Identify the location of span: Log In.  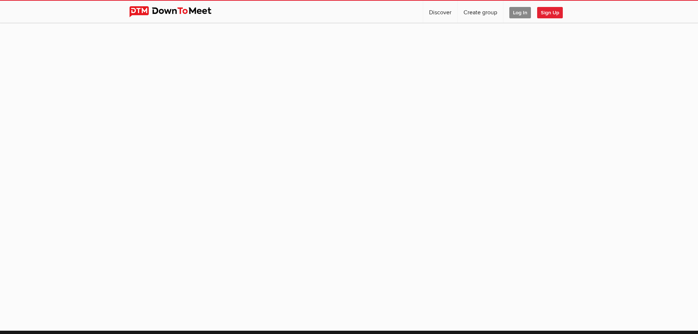
(520, 12).